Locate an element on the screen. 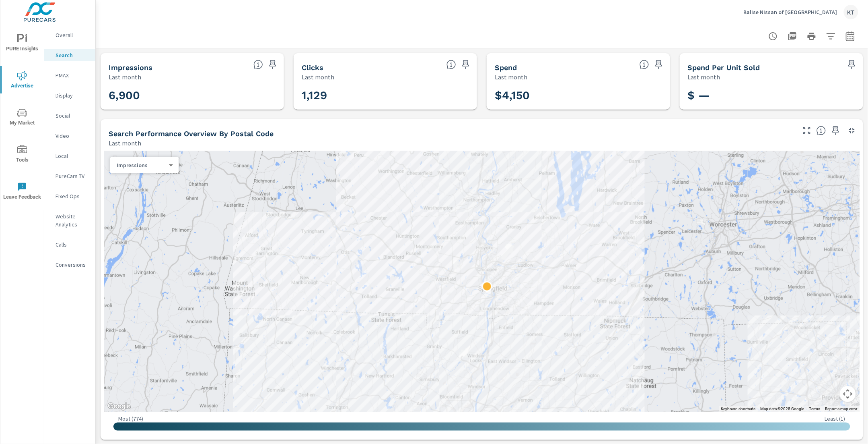 Image resolution: width=868 pixels, height=444 pixels. p: Search is located at coordinates (72, 55).